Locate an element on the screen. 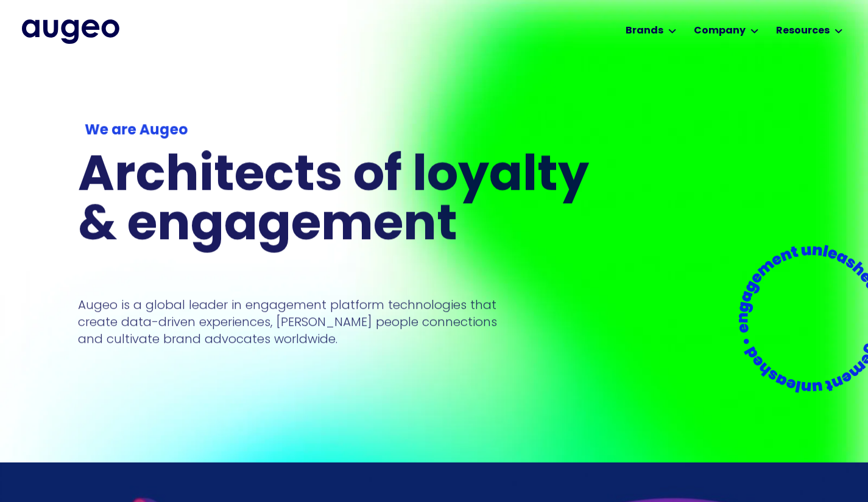  h1: Architects of loyalty & engagement is located at coordinates (341, 202).